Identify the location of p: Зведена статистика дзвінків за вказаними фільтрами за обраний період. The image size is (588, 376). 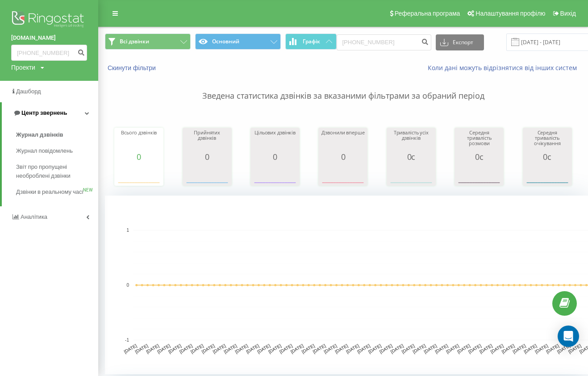
(343, 87).